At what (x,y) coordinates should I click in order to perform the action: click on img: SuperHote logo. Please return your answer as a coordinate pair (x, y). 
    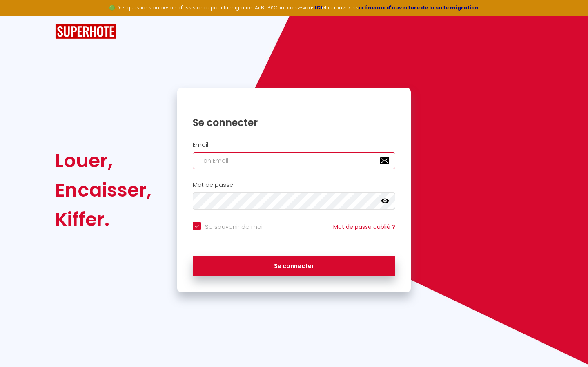
    Looking at the image, I should click on (86, 31).